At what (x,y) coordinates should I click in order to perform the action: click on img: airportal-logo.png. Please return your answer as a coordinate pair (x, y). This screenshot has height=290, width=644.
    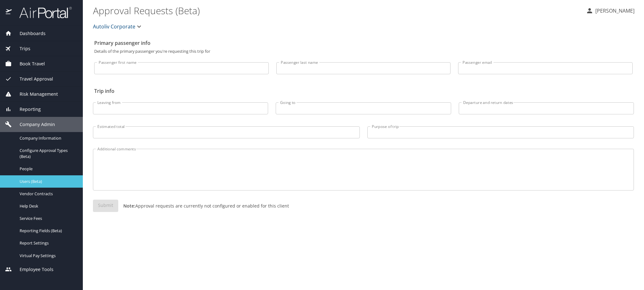
    Looking at the image, I should click on (42, 12).